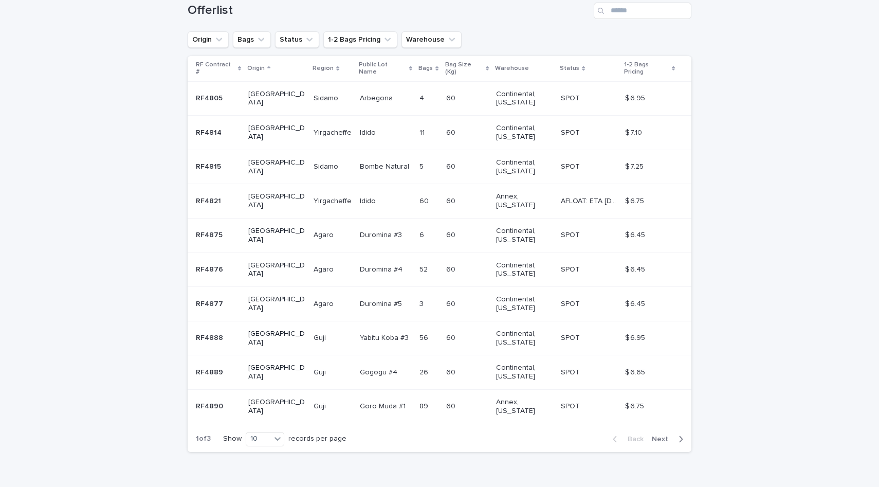  I want to click on p: $ 7.10, so click(634, 132).